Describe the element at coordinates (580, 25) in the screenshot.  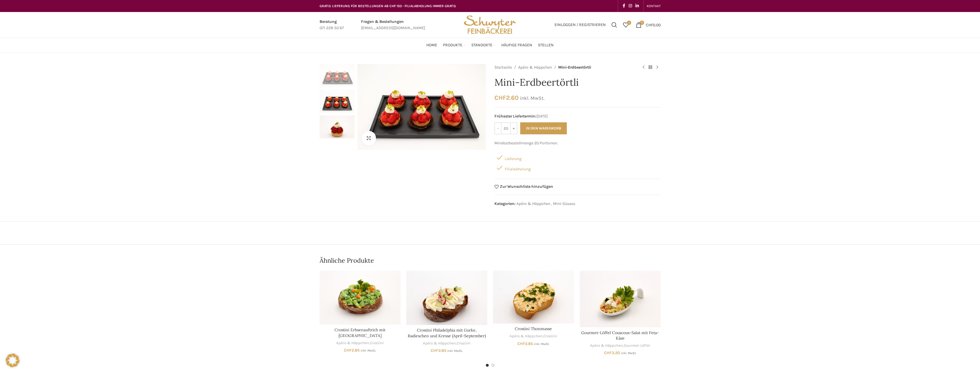
I see `span: Einloggen / Registrieren` at that location.